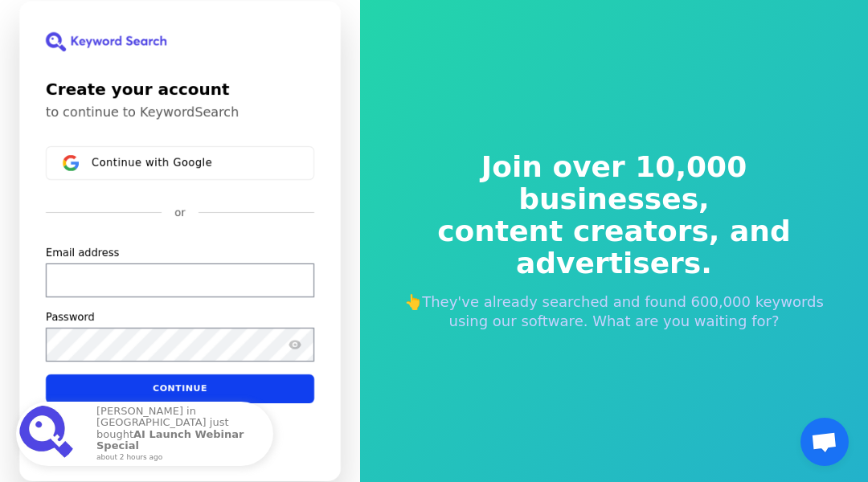 The image size is (868, 482). What do you see at coordinates (825, 442) in the screenshot?
I see `a: Open chat` at bounding box center [825, 442].